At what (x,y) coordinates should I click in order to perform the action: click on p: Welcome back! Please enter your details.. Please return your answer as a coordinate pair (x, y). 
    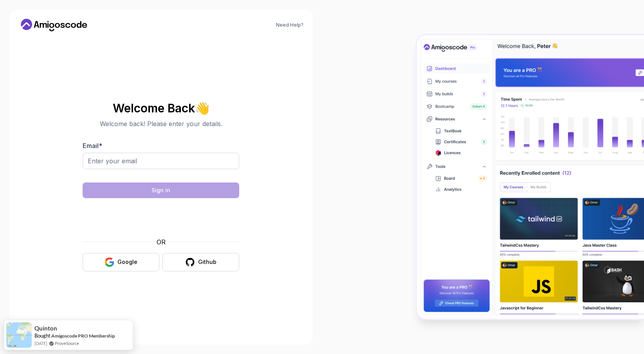
    Looking at the image, I should click on (161, 123).